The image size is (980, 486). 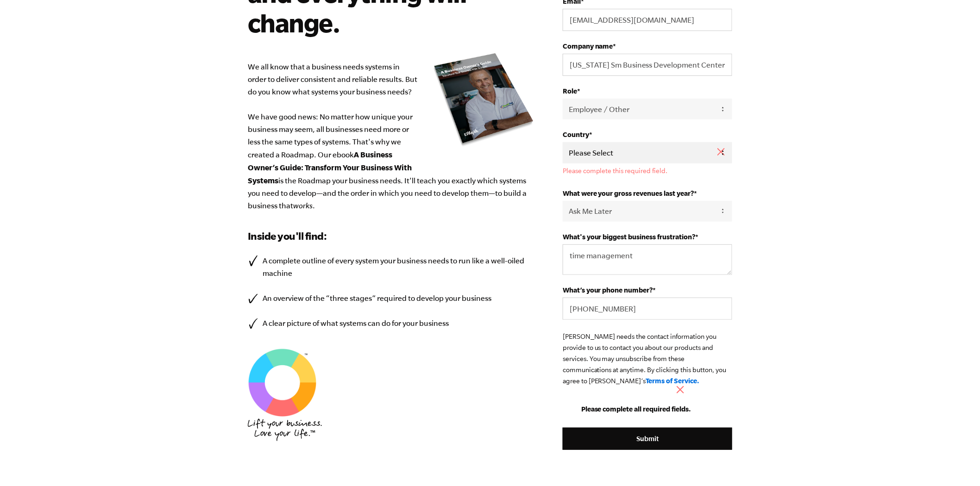 What do you see at coordinates (588, 45) in the screenshot?
I see `span: Company name` at bounding box center [588, 45].